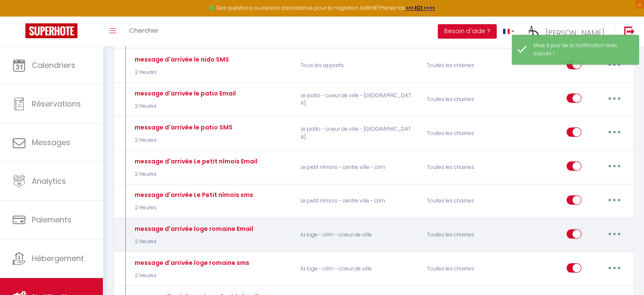  What do you see at coordinates (144, 31) in the screenshot?
I see `a: Chercher` at bounding box center [144, 31].